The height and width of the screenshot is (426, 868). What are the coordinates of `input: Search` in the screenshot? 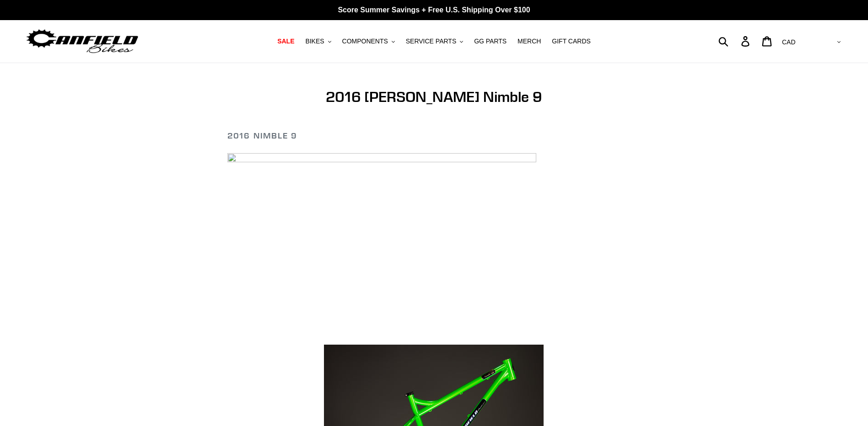 It's located at (735, 41).